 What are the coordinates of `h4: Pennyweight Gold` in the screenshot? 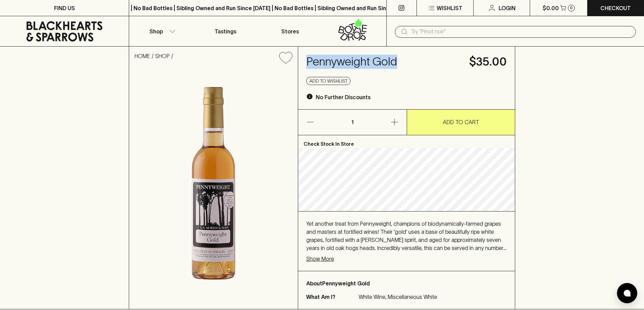 It's located at (383, 62).